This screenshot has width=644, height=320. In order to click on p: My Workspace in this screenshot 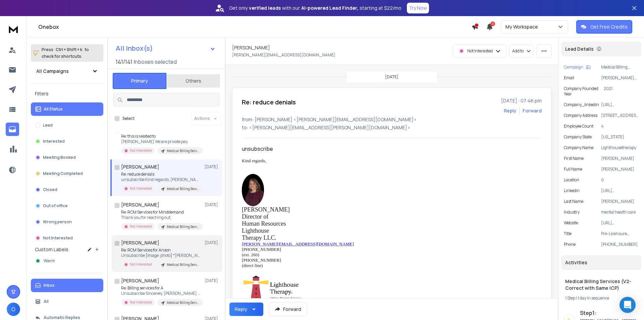, I will do `click(523, 27)`.